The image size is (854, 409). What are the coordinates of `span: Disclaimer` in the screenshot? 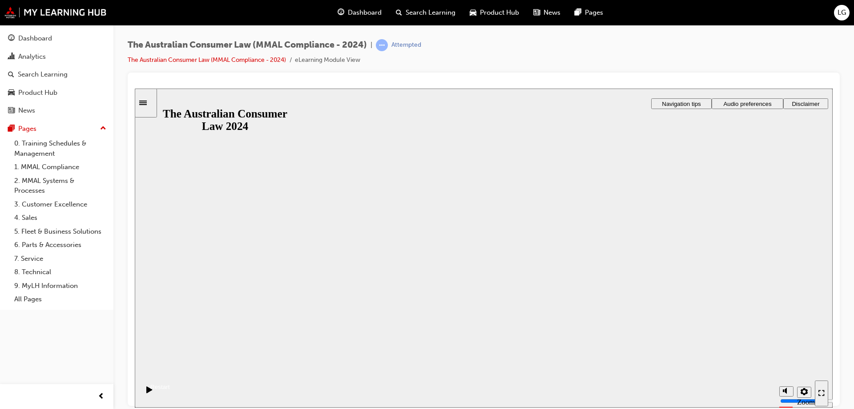 It's located at (670, 15).